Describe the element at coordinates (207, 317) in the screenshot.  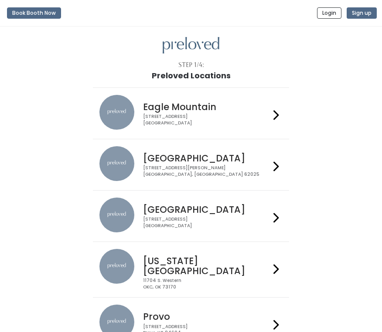
I see `h4: Provo` at that location.